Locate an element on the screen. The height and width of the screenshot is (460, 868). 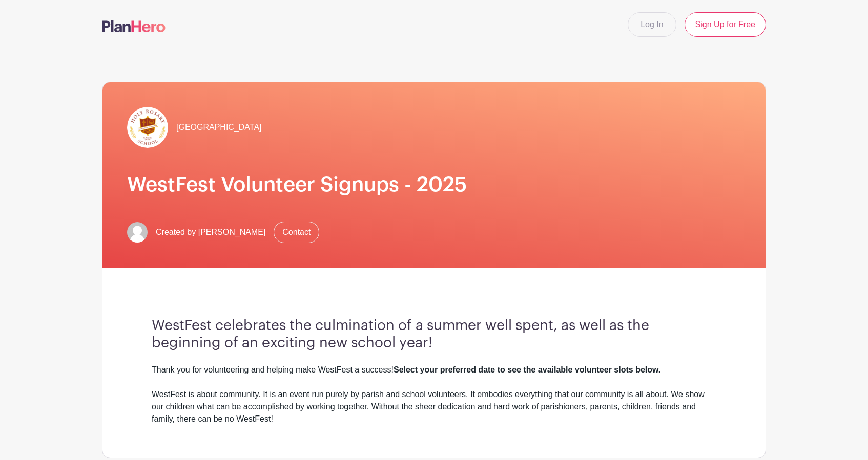
img: default-ce2991bfa6775e67f084385cd625a349d9dcbb7a52a09fb2fda1e96e2d18dcdb.png is located at coordinates (137, 232).